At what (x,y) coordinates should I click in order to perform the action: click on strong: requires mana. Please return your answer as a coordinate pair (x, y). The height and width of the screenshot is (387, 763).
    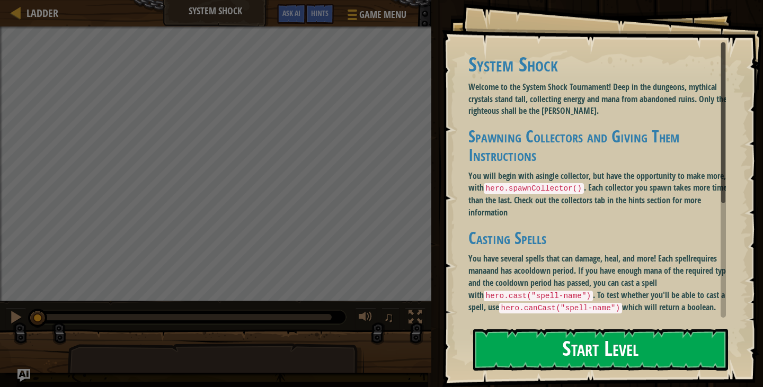
    Looking at the image, I should click on (593, 264).